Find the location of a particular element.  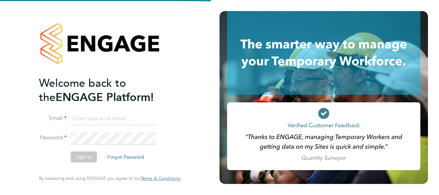

button: Sign In is located at coordinates (84, 157).